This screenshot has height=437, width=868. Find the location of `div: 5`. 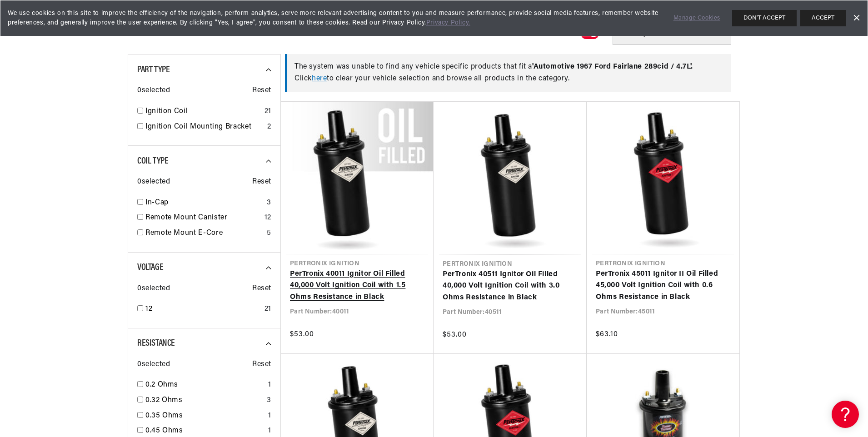

div: 5 is located at coordinates (269, 234).